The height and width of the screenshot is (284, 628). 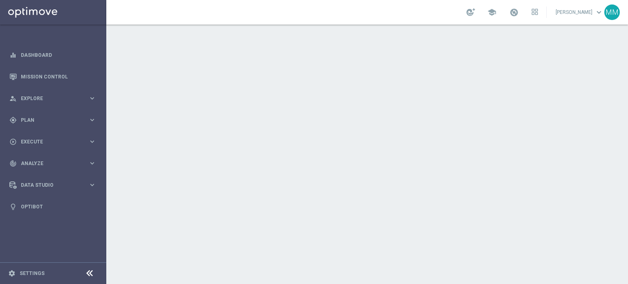 What do you see at coordinates (13, 120) in the screenshot?
I see `i: gps_fixed` at bounding box center [13, 120].